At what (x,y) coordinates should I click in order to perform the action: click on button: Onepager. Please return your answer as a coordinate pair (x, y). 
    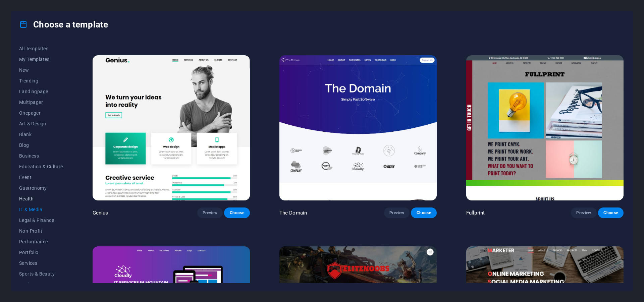
    Looking at the image, I should click on (41, 113).